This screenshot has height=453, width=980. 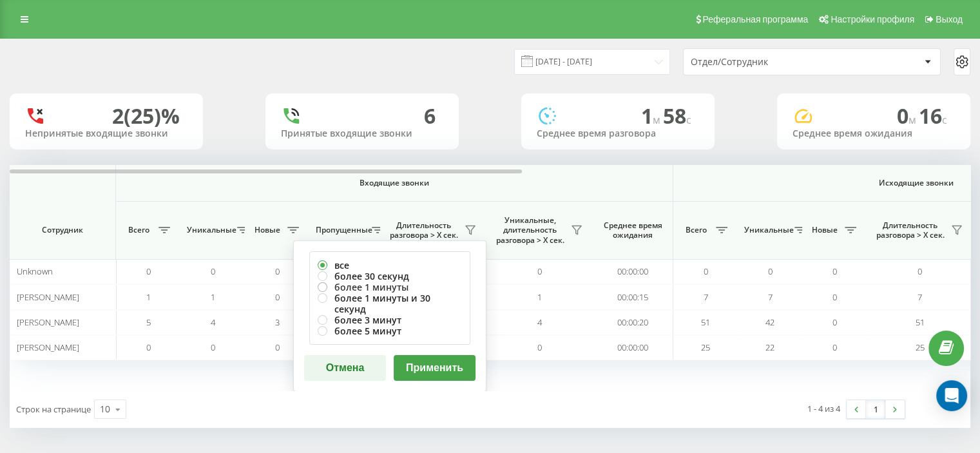 I want to click on div: 6, so click(x=430, y=116).